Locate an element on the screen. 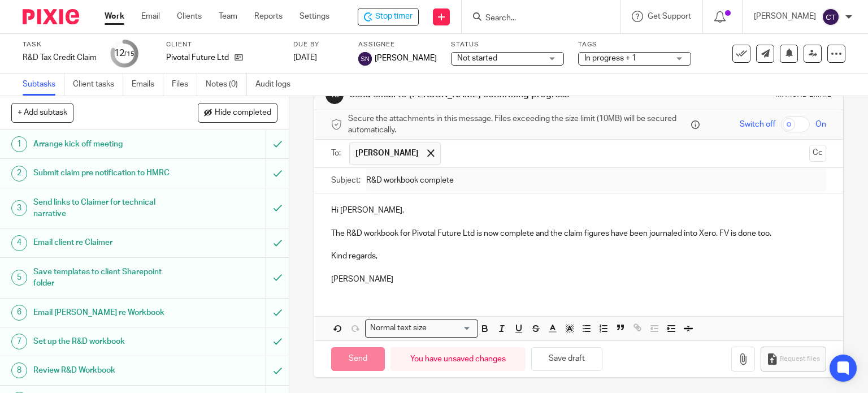 Image resolution: width=868 pixels, height=393 pixels. a: Audit logs is located at coordinates (277, 84).